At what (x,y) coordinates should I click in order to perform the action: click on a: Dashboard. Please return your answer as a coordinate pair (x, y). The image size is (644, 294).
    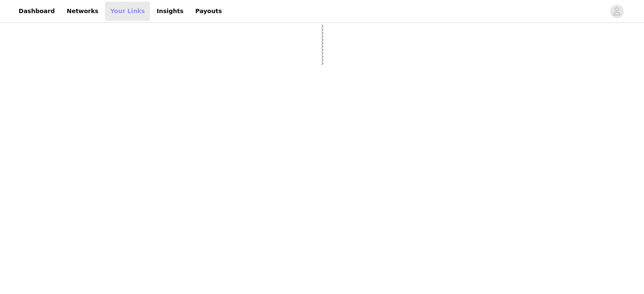
    Looking at the image, I should click on (36, 11).